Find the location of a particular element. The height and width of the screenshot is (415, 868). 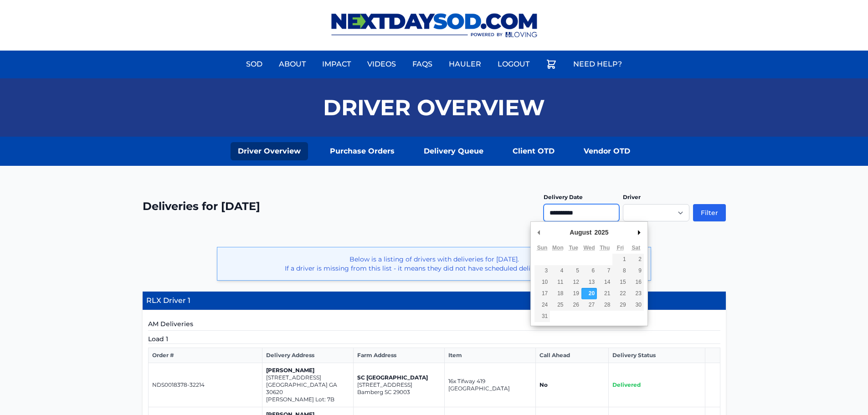

th: Delivery Address is located at coordinates (308, 355).